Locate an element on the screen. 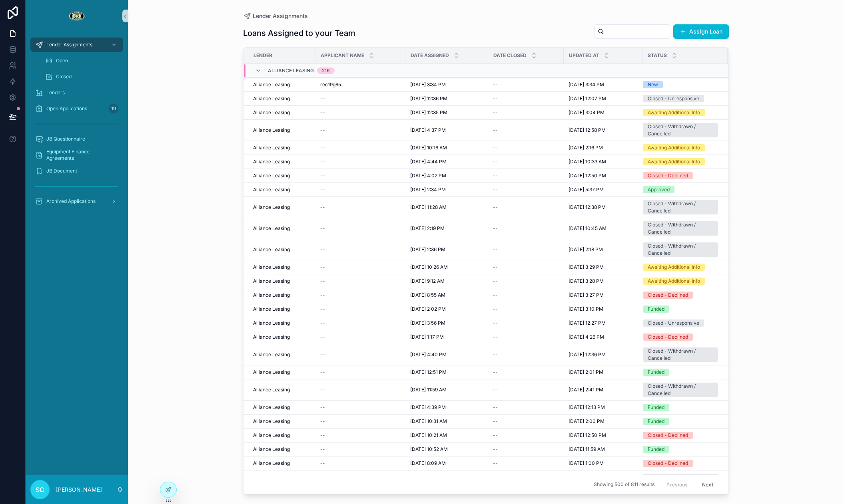 Image resolution: width=844 pixels, height=504 pixels. div: Funded is located at coordinates (656, 309).